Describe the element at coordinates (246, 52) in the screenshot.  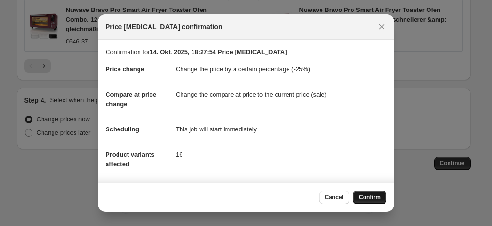
I see `p: Confirmation for` at that location.